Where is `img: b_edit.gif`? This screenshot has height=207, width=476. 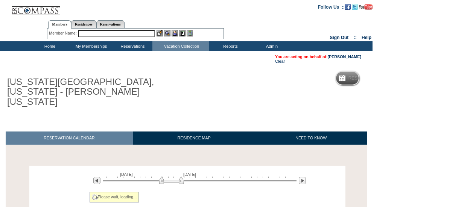
img: b_edit.gif is located at coordinates (160, 33).